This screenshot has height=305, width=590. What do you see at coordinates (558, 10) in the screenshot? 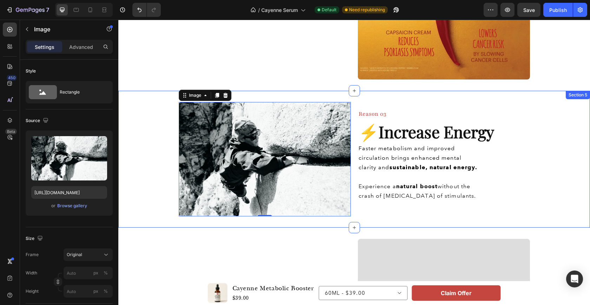
I see `button: Publish` at bounding box center [558, 10].